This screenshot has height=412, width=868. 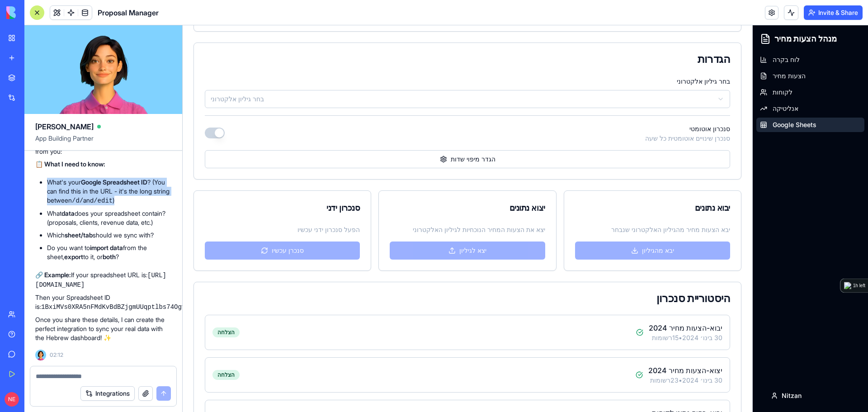 What do you see at coordinates (70, 164) in the screenshot?
I see `strong: 📋 What I need to know:` at bounding box center [70, 164].